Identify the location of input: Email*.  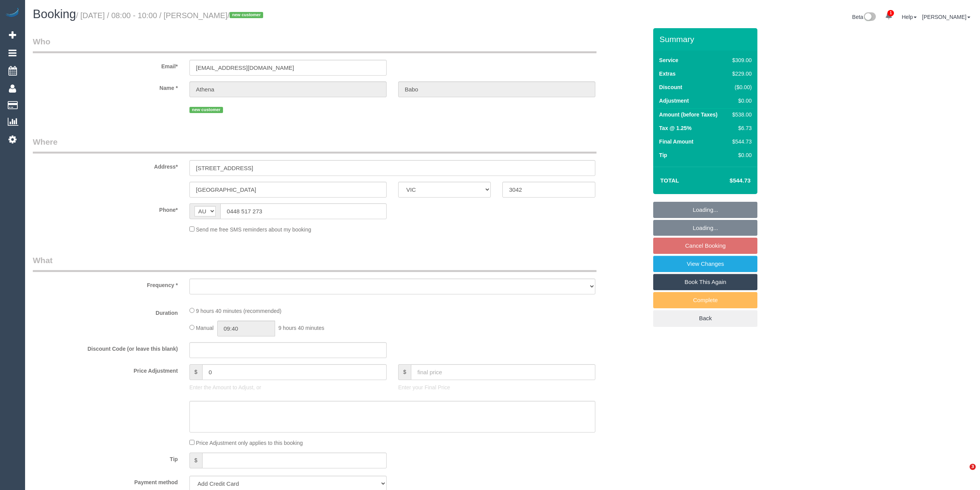
(288, 67).